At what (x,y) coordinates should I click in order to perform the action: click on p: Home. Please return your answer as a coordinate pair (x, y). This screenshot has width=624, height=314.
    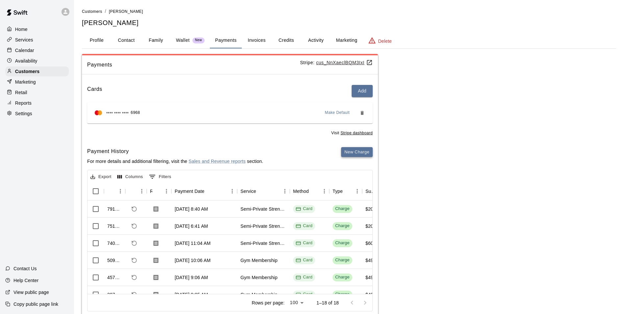
    Looking at the image, I should click on (21, 29).